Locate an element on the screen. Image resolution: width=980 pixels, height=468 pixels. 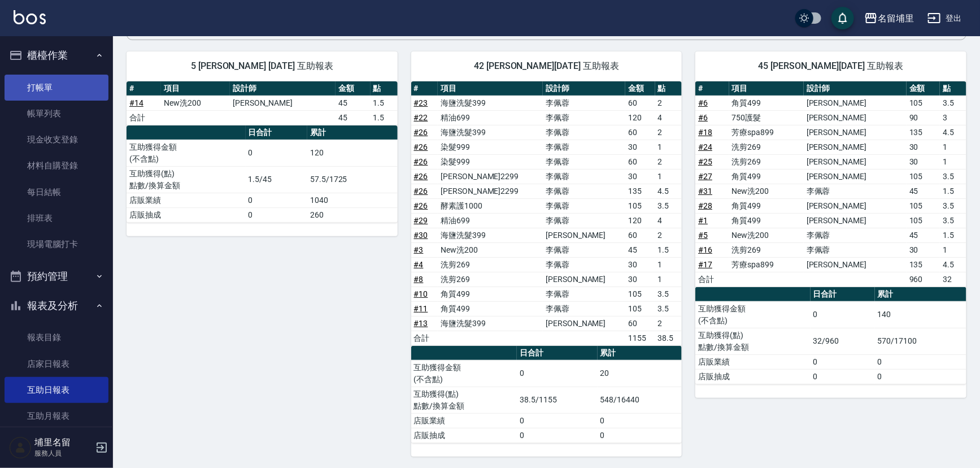
td: 120 is located at coordinates (641, 220).